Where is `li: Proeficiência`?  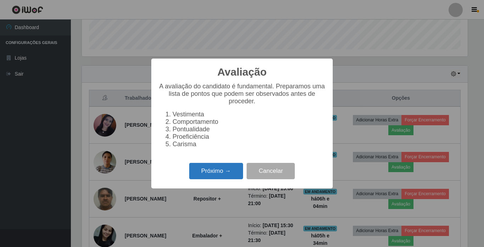
li: Proeficiência is located at coordinates (249, 137).